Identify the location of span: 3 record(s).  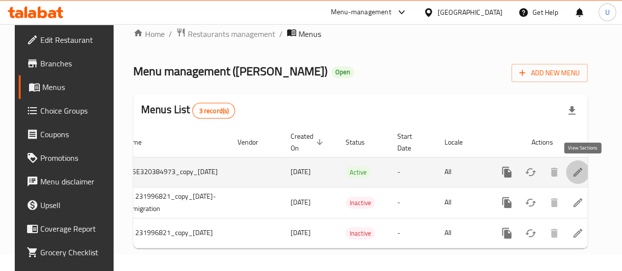
(213, 111).